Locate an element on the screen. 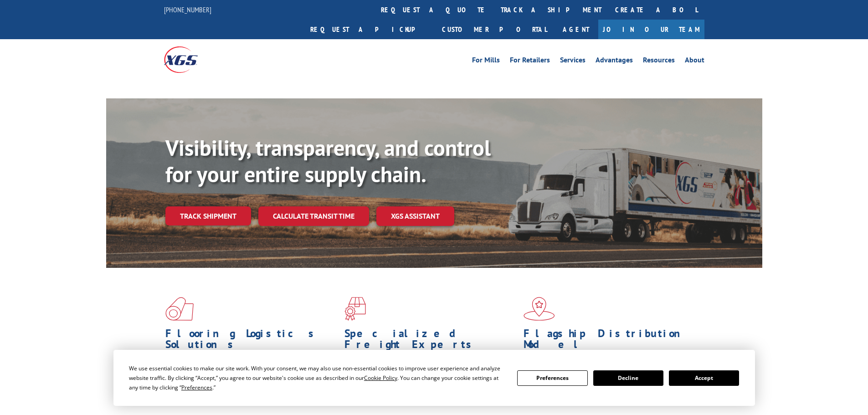 This screenshot has width=868, height=415. a: Request a pickup is located at coordinates (369, 29).